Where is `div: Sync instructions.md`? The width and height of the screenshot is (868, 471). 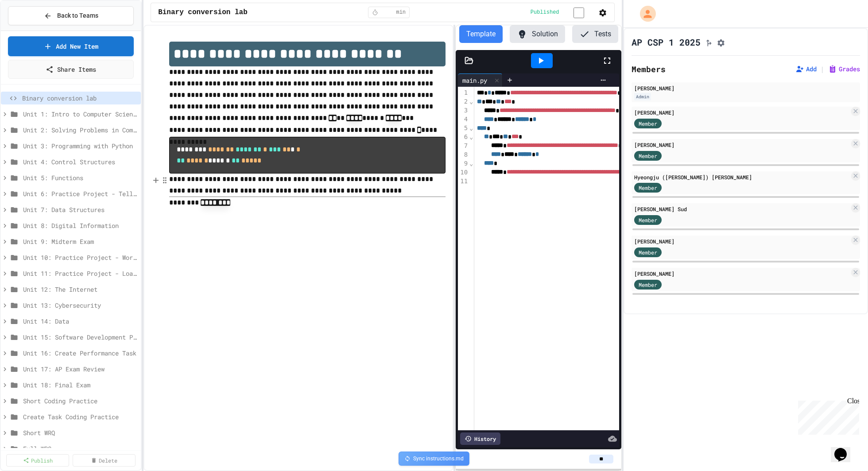
div: Sync instructions.md is located at coordinates (434, 459).